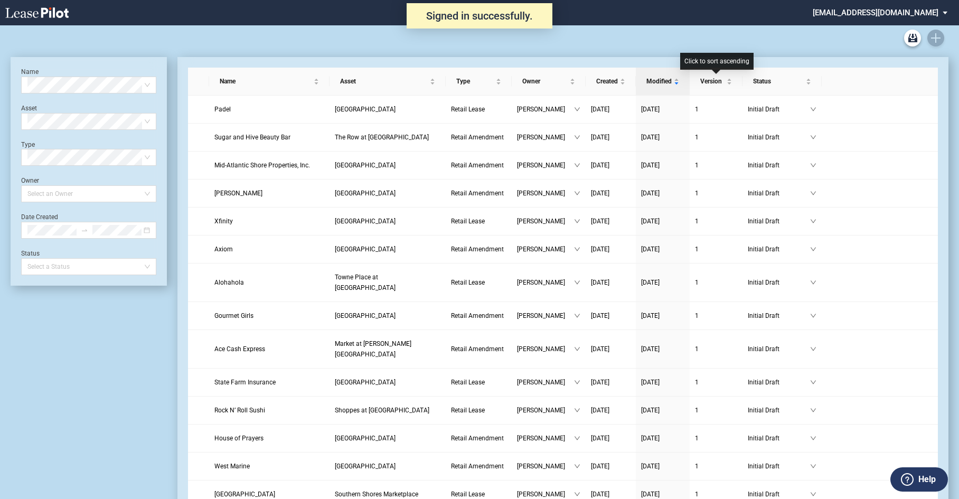 Image resolution: width=959 pixels, height=499 pixels. What do you see at coordinates (269, 438) in the screenshot?
I see `a: House of Prayers` at bounding box center [269, 438].